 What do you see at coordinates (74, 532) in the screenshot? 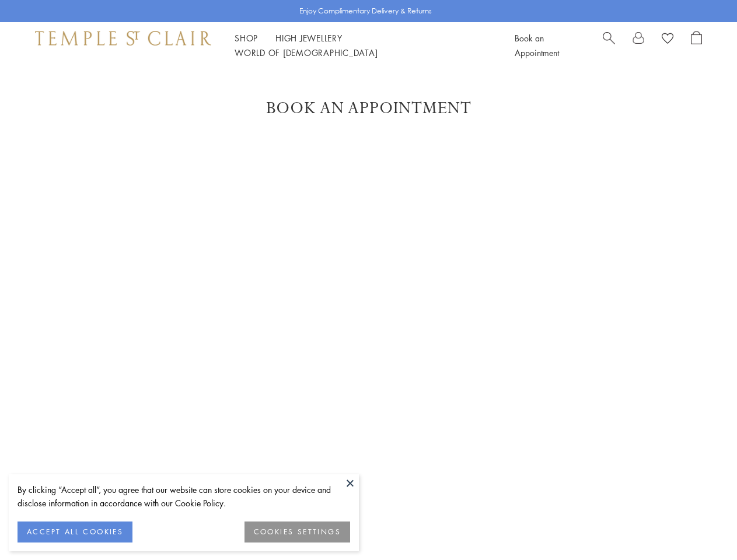
I see `button: ACCEPT ALL COOKIES` at bounding box center [74, 532].